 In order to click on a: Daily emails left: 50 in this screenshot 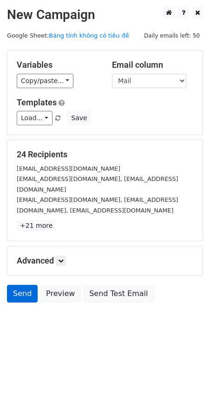, I will do `click(172, 35)`.